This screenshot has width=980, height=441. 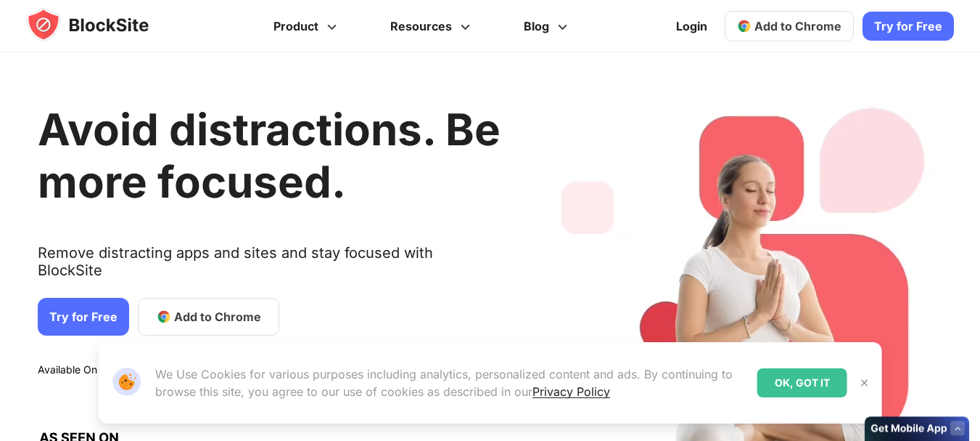 What do you see at coordinates (67, 370) in the screenshot?
I see `text: Available On` at bounding box center [67, 370].